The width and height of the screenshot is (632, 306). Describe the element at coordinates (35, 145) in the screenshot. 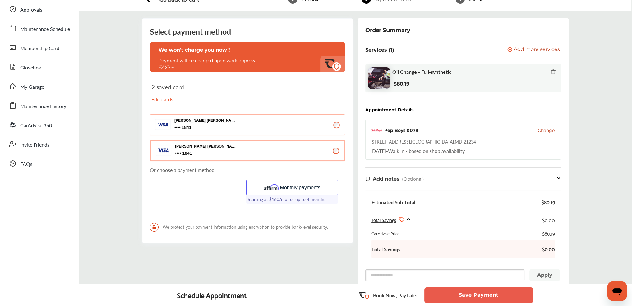

I see `span: Invite Friends` at that location.